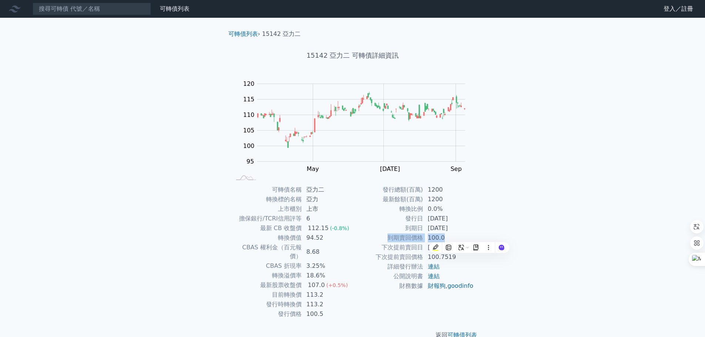 The height and width of the screenshot is (337, 705). I want to click on td: 目前轉換價, so click(266, 295).